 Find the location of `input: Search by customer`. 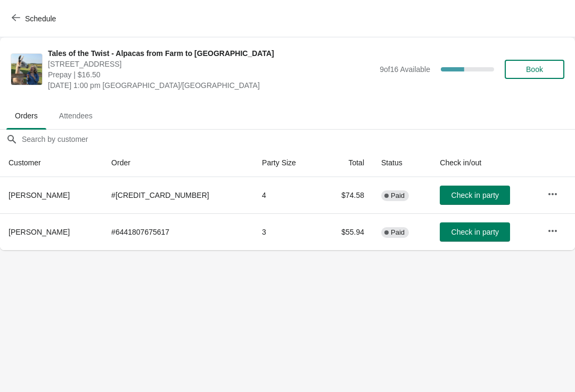

input: Search by customer is located at coordinates (298, 139).